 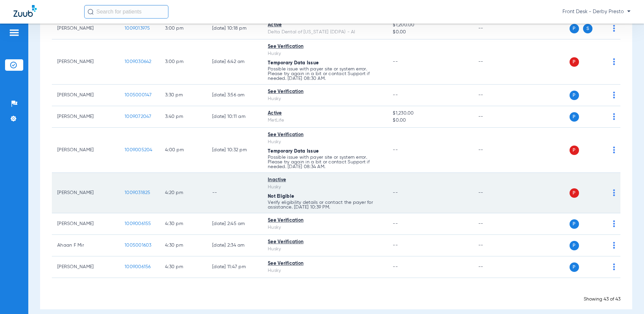 What do you see at coordinates (588, 29) in the screenshot?
I see `span: S` at bounding box center [588, 29].